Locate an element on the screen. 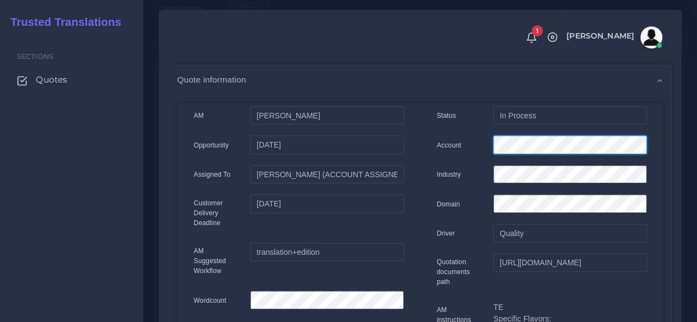 The image size is (697, 322). span: 1 is located at coordinates (537, 31).